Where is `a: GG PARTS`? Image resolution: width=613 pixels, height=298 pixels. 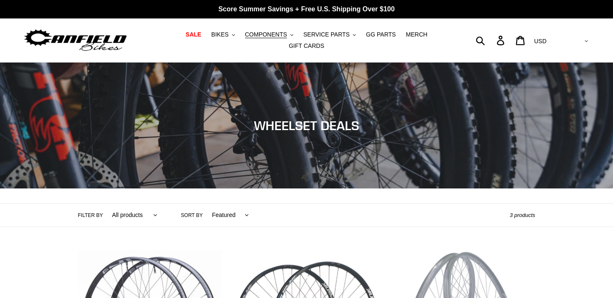 a: GG PARTS is located at coordinates (380, 34).